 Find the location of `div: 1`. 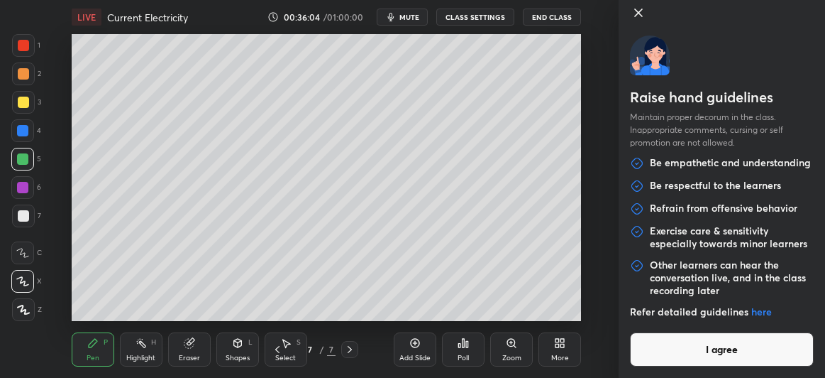

div: 1 is located at coordinates (26, 45).